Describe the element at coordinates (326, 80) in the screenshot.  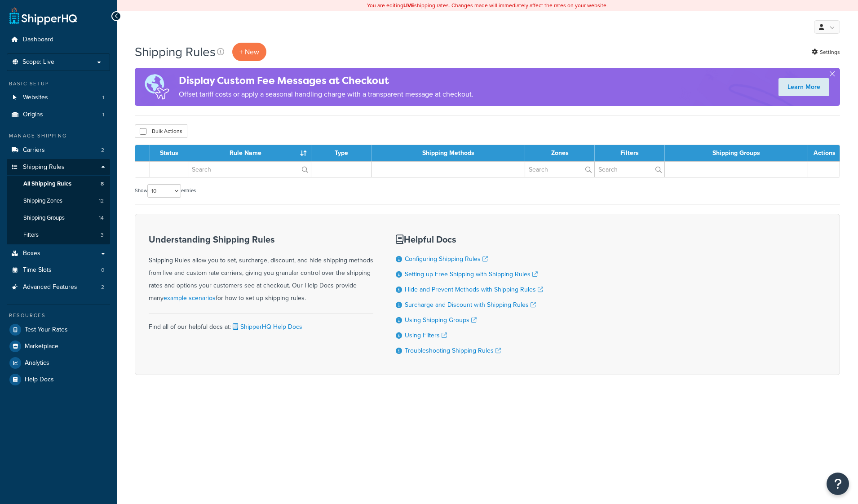
I see `h4: Display Custom Fee Messages at Checkout` at that location.